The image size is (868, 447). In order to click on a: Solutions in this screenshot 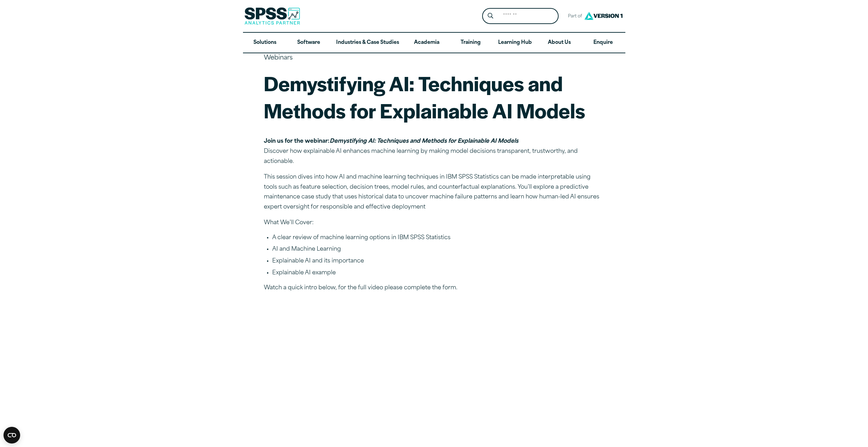, I will do `click(265, 42)`.